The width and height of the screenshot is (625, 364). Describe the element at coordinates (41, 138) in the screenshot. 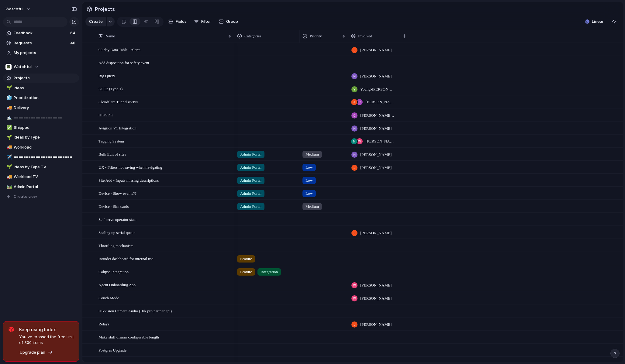

I see `a: 🌱Ideas by Type` at that location.